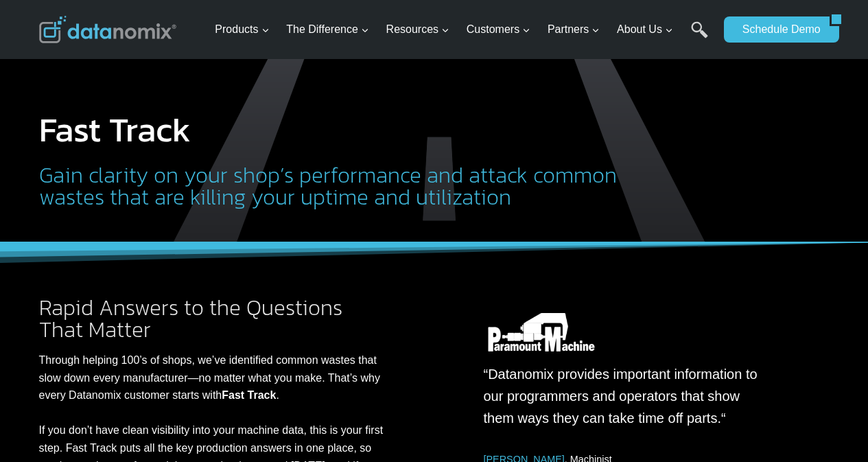 The width and height of the screenshot is (868, 462). I want to click on h2: Gain clarity on your shop’s performance and attack common wastes that are killing your uptime and..., so click(340, 186).